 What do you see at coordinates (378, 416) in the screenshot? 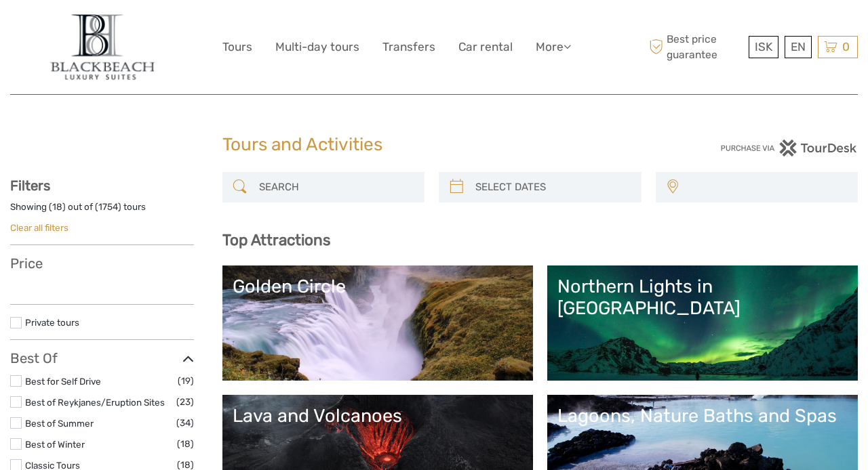
I see `div: Lava and Volcanoes` at bounding box center [378, 416].